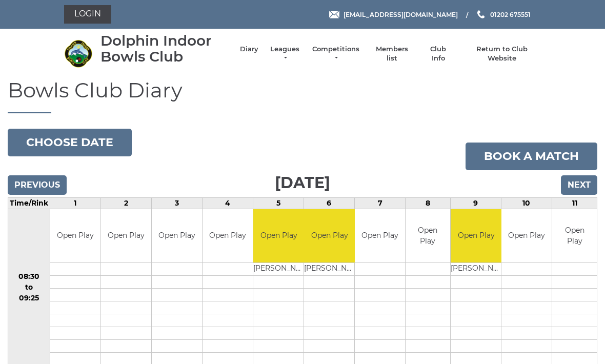 Image resolution: width=605 pixels, height=364 pixels. What do you see at coordinates (481, 14) in the screenshot?
I see `img: Phone us` at bounding box center [481, 14].